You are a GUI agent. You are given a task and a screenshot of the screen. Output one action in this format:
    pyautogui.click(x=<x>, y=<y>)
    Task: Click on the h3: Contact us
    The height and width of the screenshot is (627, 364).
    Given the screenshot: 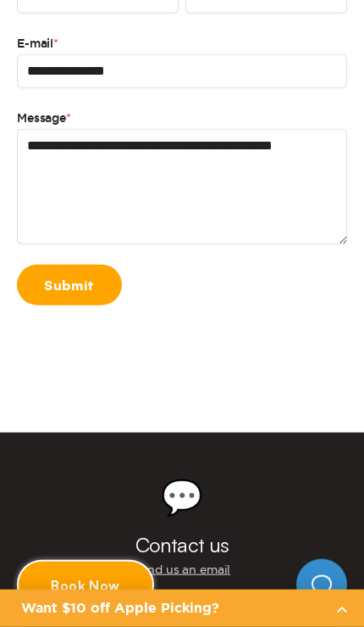 What is the action you would take?
    pyautogui.click(x=182, y=545)
    